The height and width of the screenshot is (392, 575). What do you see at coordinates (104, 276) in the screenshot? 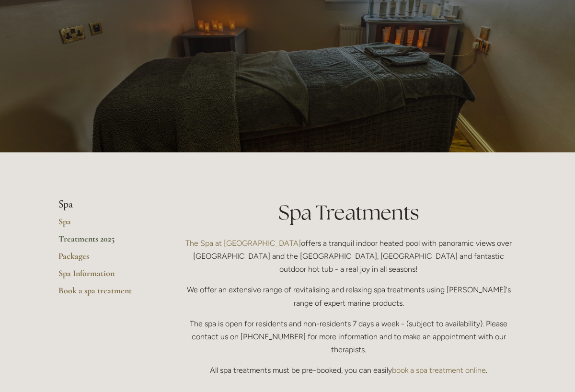
I see `a: Spa Information` at bounding box center [104, 276].